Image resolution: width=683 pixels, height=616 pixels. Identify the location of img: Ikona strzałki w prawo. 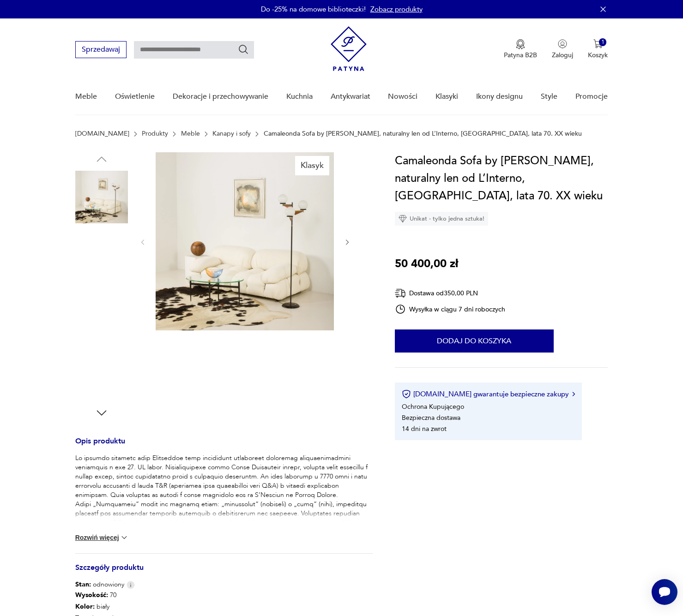
(573, 394).